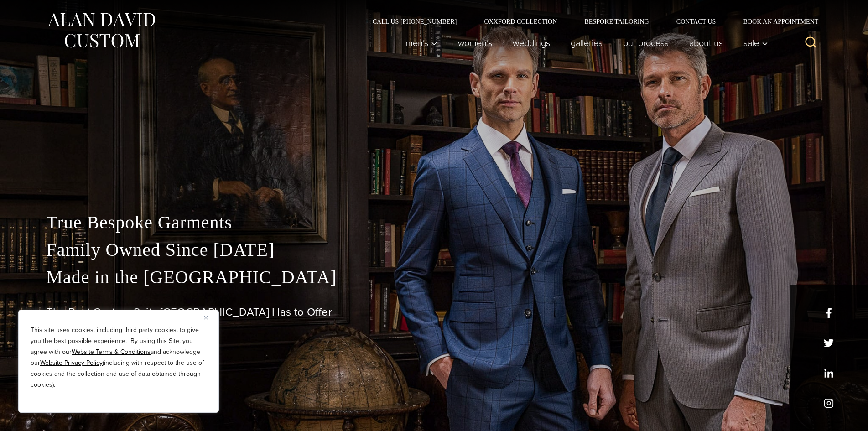 The height and width of the screenshot is (431, 868). What do you see at coordinates (756, 43) in the screenshot?
I see `span: Sale` at bounding box center [756, 43].